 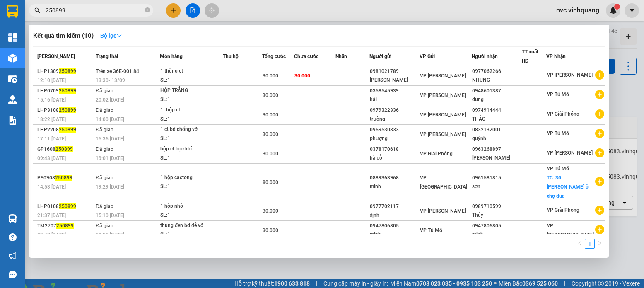 I want to click on div: LHP1309, so click(x=65, y=71).